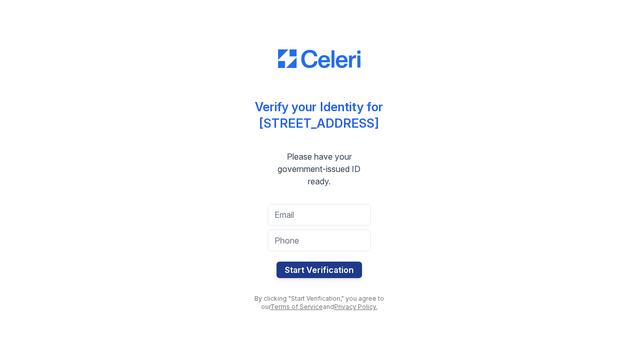  Describe the element at coordinates (297, 307) in the screenshot. I see `a: Terms of Service` at that location.